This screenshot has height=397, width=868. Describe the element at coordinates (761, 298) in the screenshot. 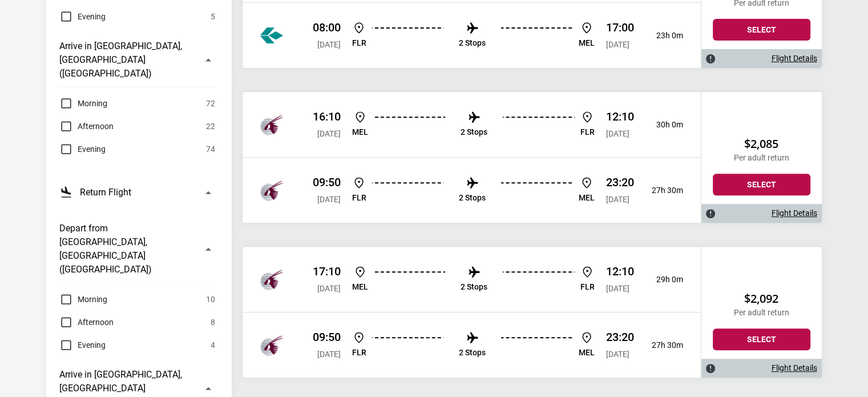

I see `h2: $2,092` at that location.